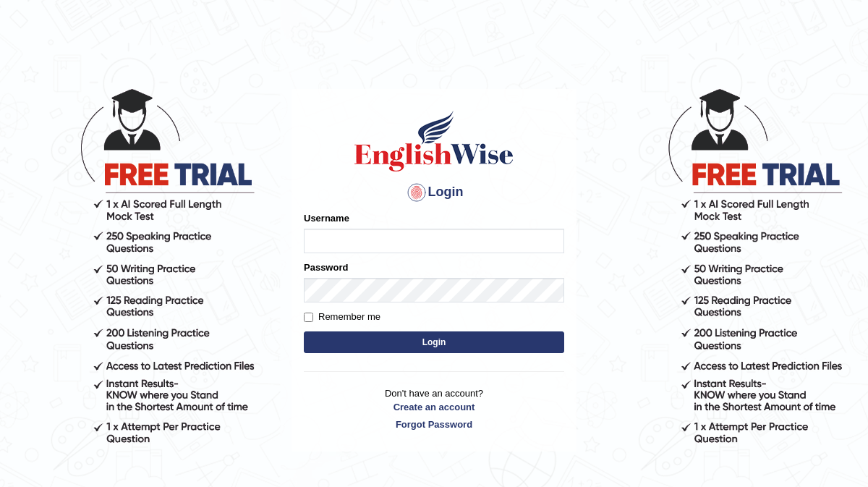 The image size is (868, 487). Describe the element at coordinates (434, 342) in the screenshot. I see `button: Login` at that location.